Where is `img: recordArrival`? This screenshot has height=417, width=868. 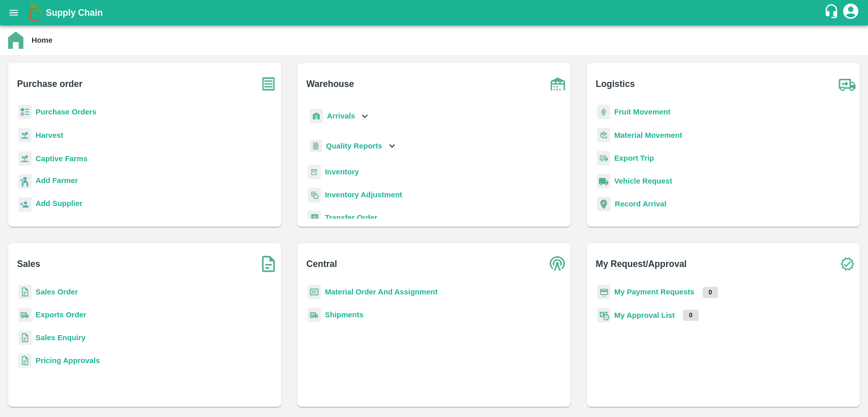
img: recordArrival is located at coordinates (604, 204).